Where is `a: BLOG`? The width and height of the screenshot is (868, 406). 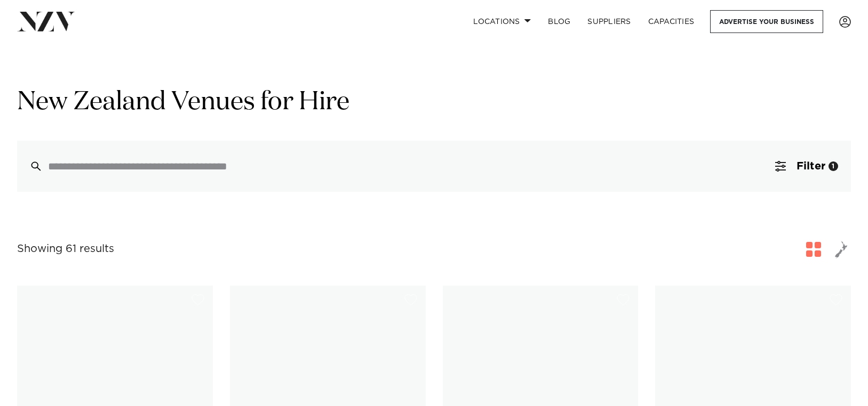 a: BLOG is located at coordinates (558, 21).